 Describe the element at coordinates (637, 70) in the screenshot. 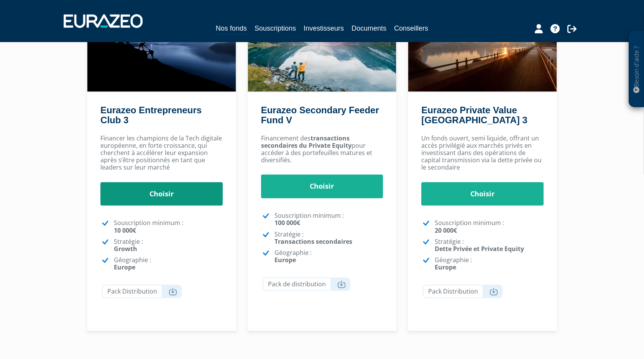

I see `p: Besoin d'aide ?` at that location.